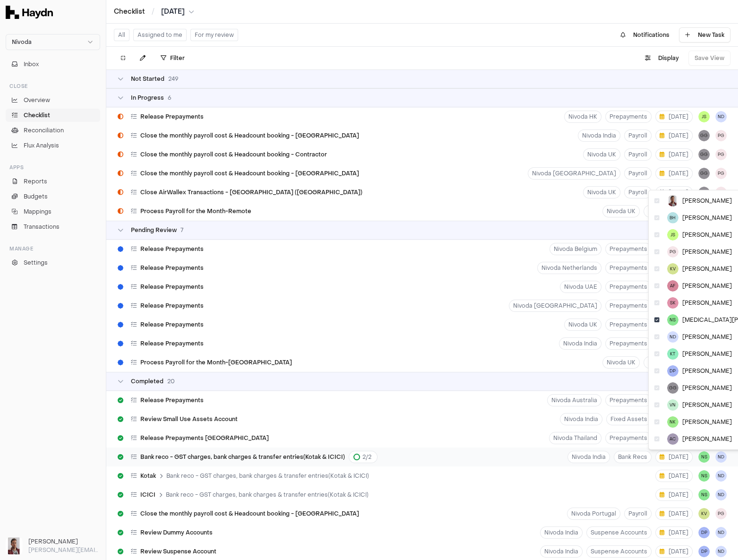  Describe the element at coordinates (672, 337) in the screenshot. I see `span: ND` at that location.